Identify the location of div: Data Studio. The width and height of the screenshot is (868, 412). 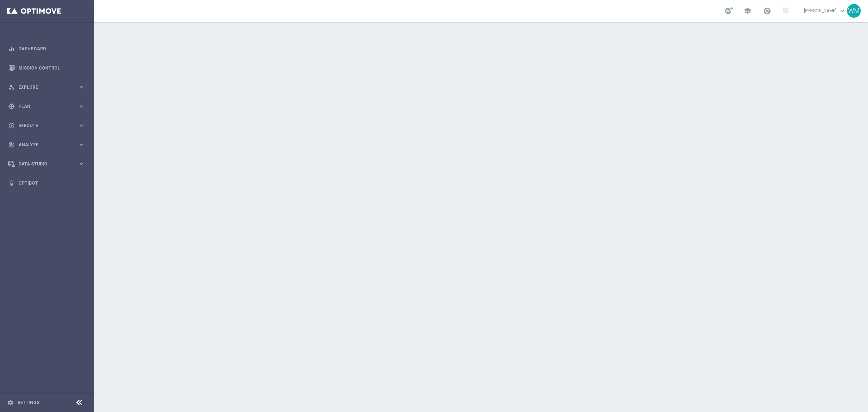
(43, 164).